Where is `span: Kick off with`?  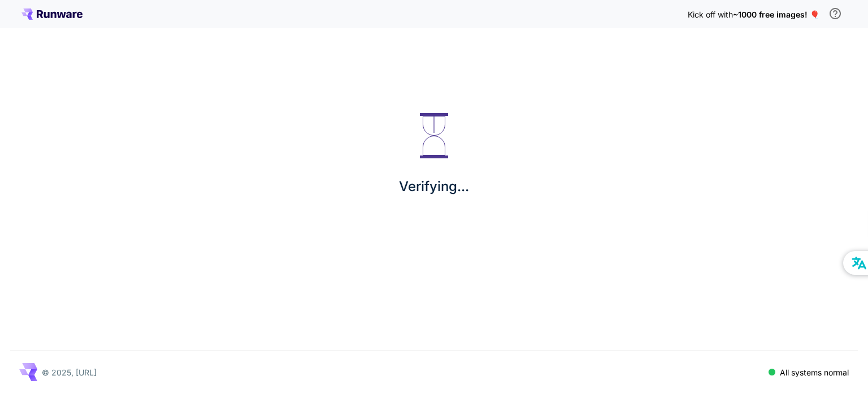
span: Kick off with is located at coordinates (710, 14).